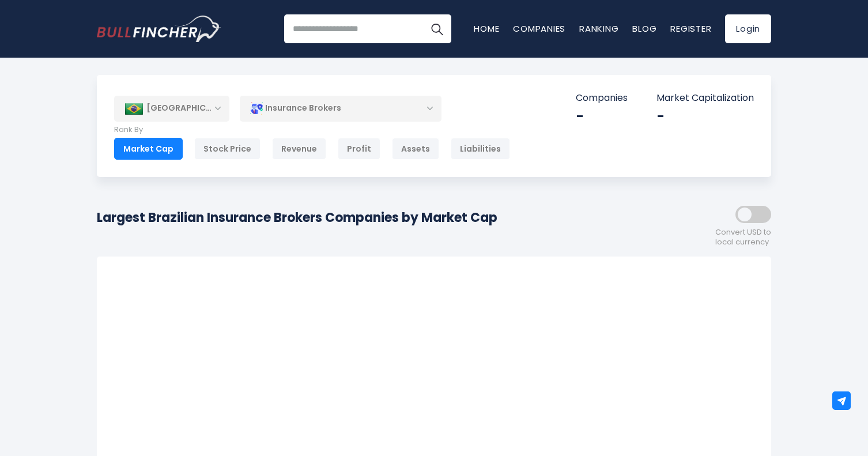 This screenshot has width=868, height=456. I want to click on div: Profit, so click(359, 149).